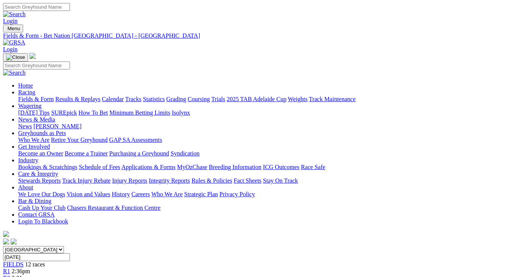 This screenshot has height=277, width=530. Describe the element at coordinates (218, 99) in the screenshot. I see `a: Trials` at that location.